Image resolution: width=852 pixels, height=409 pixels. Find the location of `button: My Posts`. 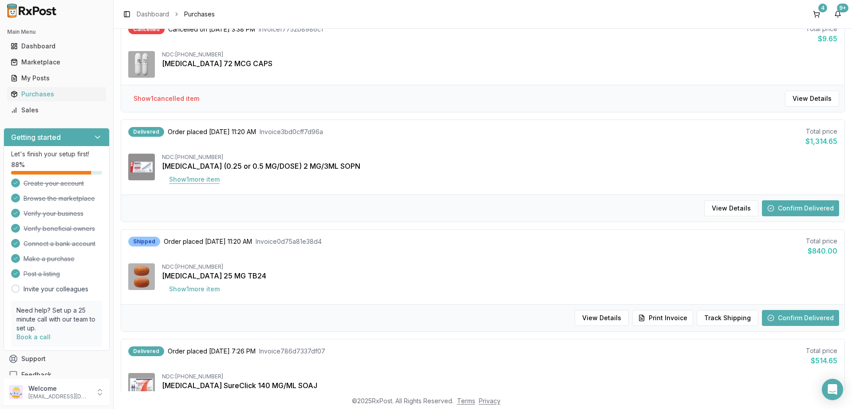

button: My Posts is located at coordinates (56, 78).